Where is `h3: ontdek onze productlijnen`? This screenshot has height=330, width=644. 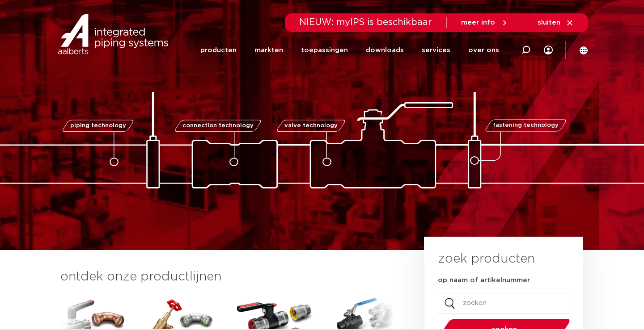
h3: ontdek onze productlijnen is located at coordinates (227, 277).